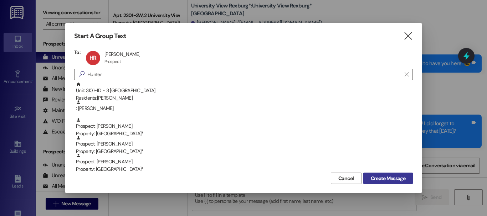 The image size is (487, 216). Describe the element at coordinates (77, 52) in the screenshot. I see `h3: To:` at that location.